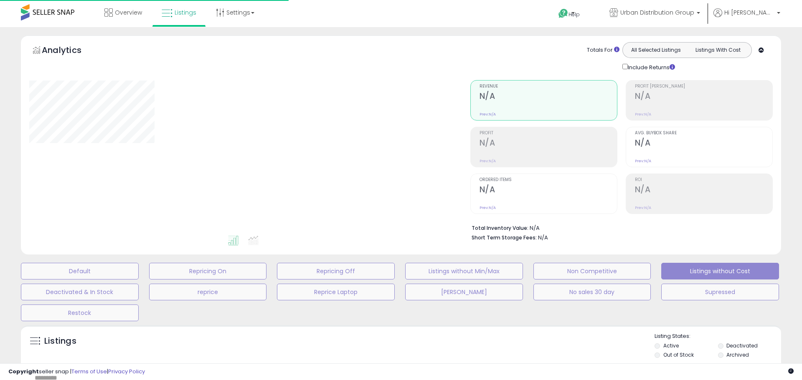  What do you see at coordinates (656, 50) in the screenshot?
I see `button: All Selected Listings` at bounding box center [656, 50].